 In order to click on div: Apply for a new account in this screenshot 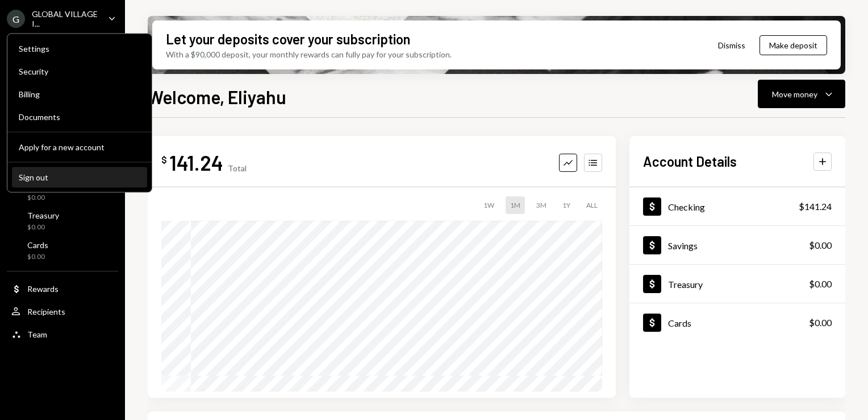, I will do `click(80, 147)`.